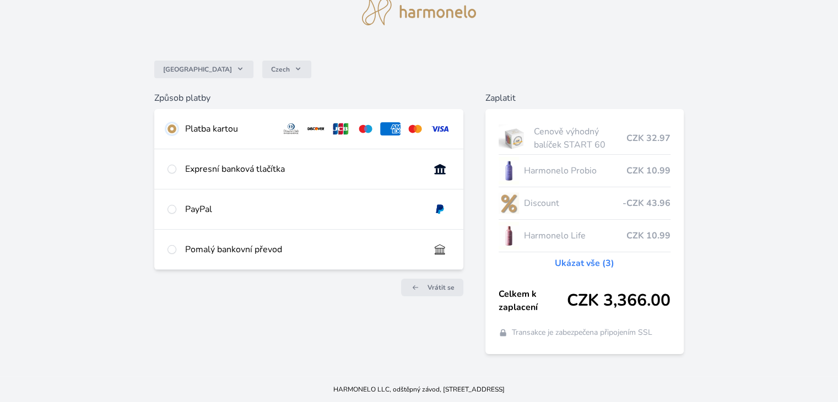  I want to click on div: Pomalý bankovní převod, so click(303, 250).